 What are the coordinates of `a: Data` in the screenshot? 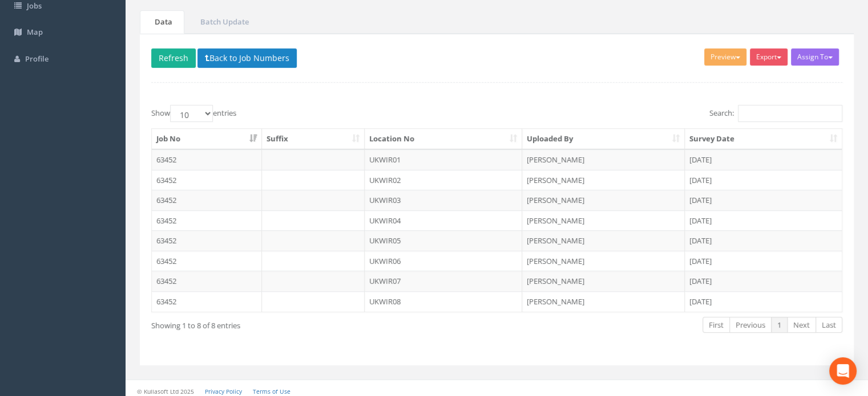 It's located at (162, 22).